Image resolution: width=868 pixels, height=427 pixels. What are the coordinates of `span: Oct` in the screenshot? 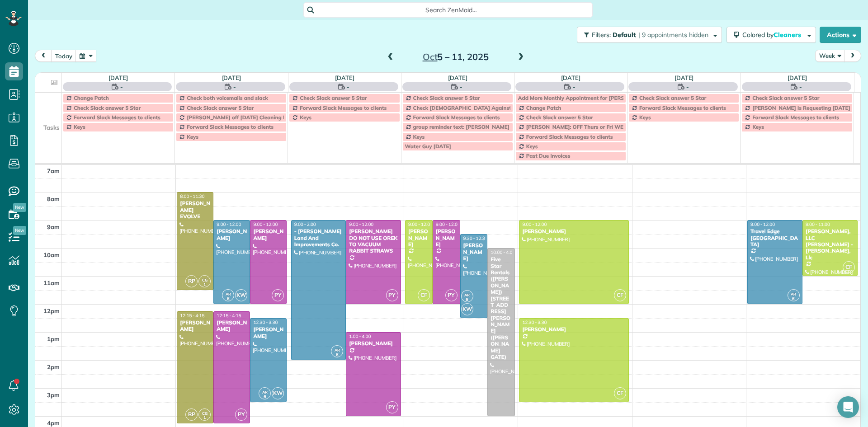 It's located at (430, 57).